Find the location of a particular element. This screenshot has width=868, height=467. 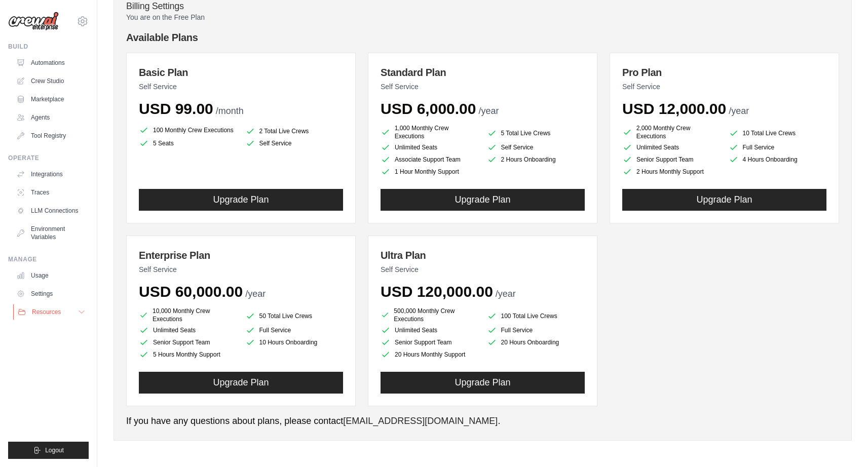

h3: Standard Plan is located at coordinates (482, 72).